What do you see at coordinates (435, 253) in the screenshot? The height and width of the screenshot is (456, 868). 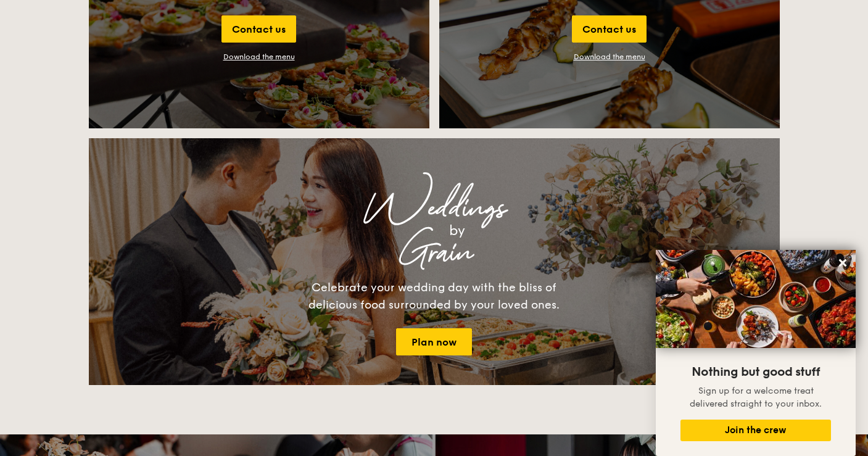 I see `div: Grain` at bounding box center [435, 253].